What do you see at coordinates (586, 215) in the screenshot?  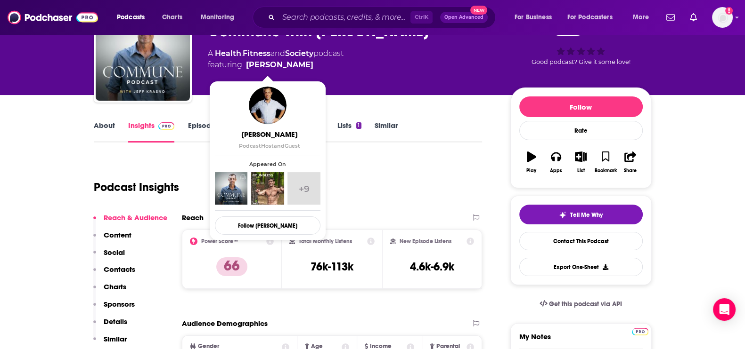 I see `span: Tell Me Why` at bounding box center [586, 215].